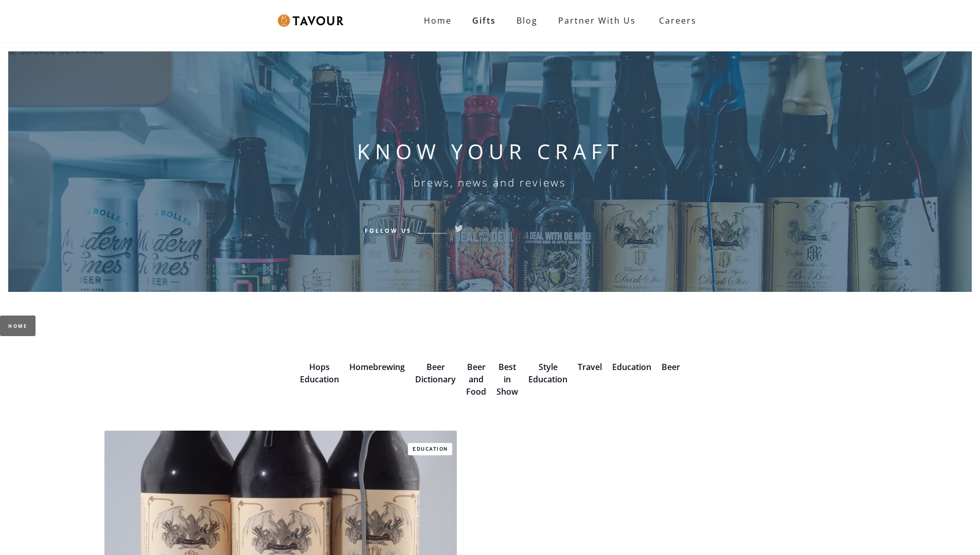 Image resolution: width=980 pixels, height=555 pixels. I want to click on a: Gifts, so click(484, 21).